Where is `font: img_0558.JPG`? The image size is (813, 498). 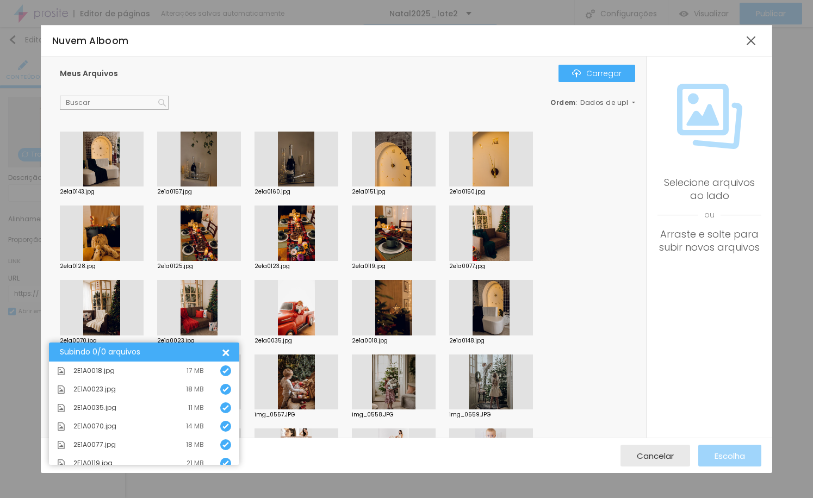 font: img_0558.JPG is located at coordinates (373, 415).